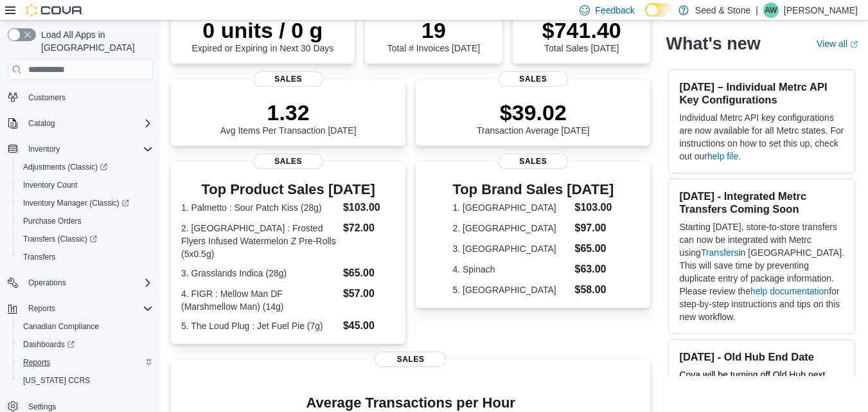  Describe the element at coordinates (837, 44) in the screenshot. I see `a: View allExternal link` at that location.